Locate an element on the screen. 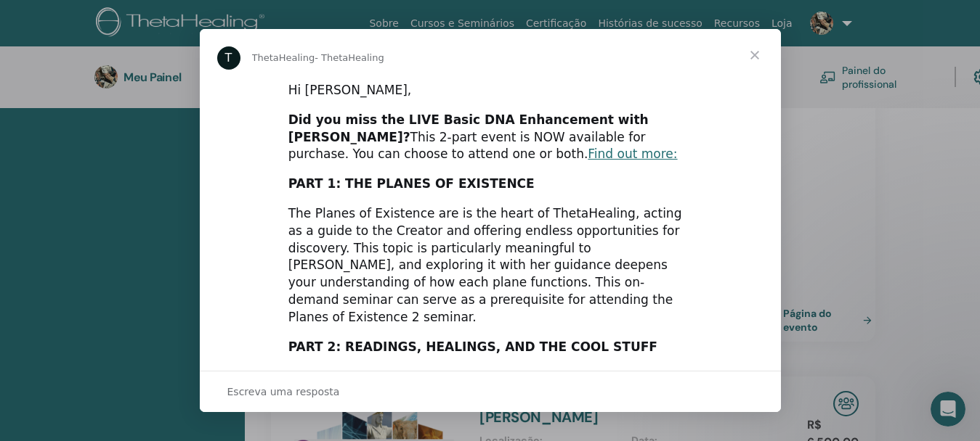 The height and width of the screenshot is (441, 980). div: This 2-part event is NOW available for purchase. You can choose to attend one or both. is located at coordinates (491, 137).